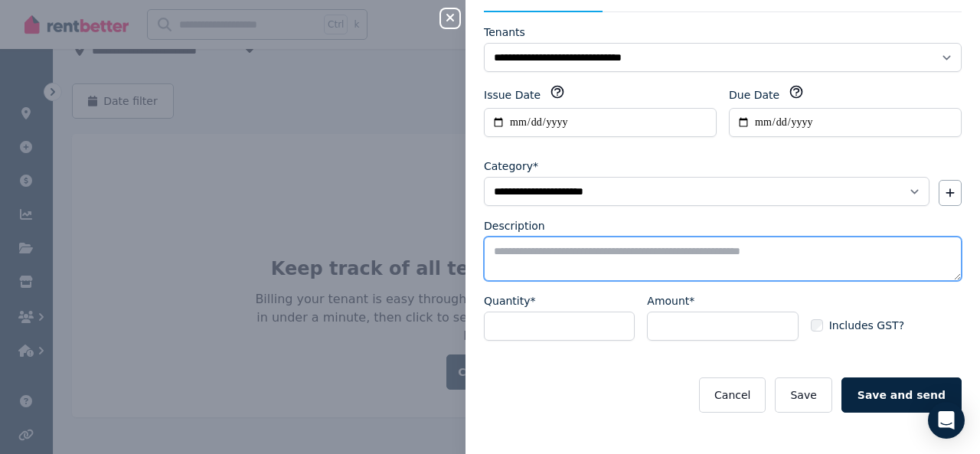 This screenshot has width=980, height=454. I want to click on label: Due Date, so click(754, 95).